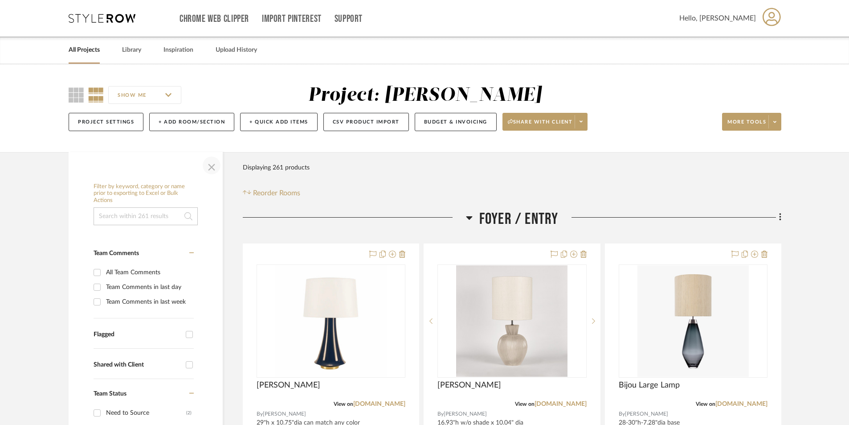 This screenshot has width=849, height=425. What do you see at coordinates (131, 50) in the screenshot?
I see `a: Library` at bounding box center [131, 50].